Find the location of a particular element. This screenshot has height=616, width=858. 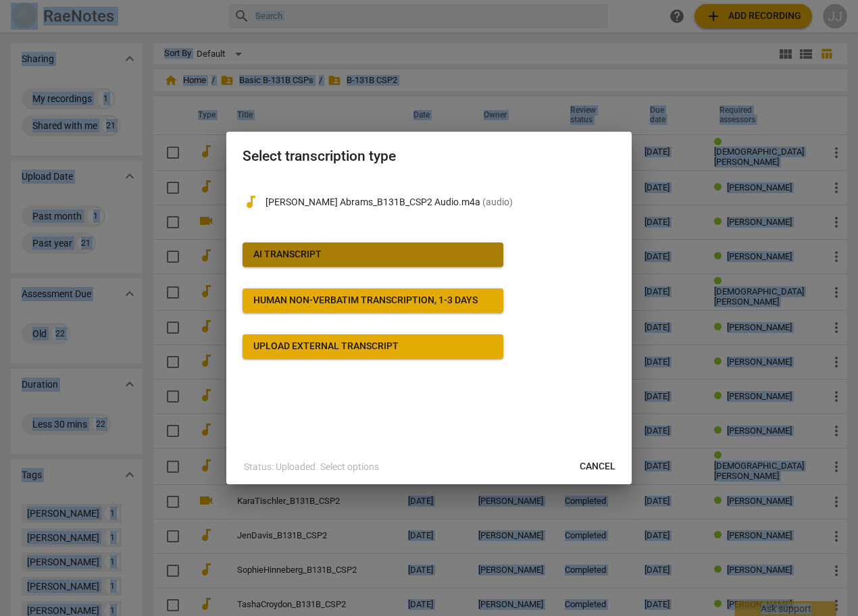

button: AI Transcript is located at coordinates (373, 255).